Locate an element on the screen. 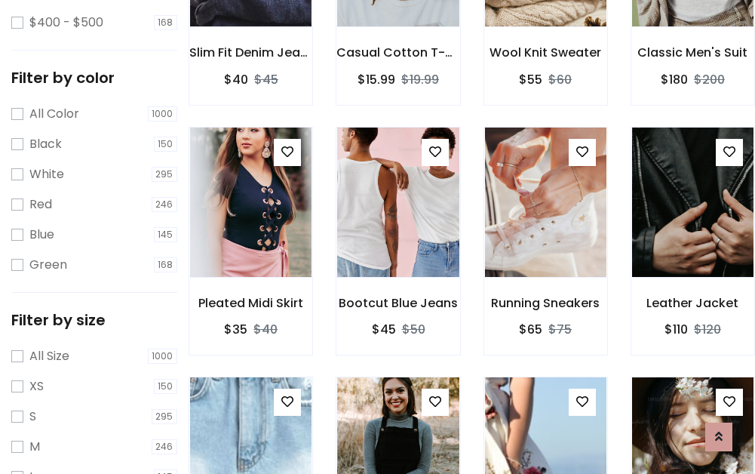  h6: $55 is located at coordinates (530, 79).